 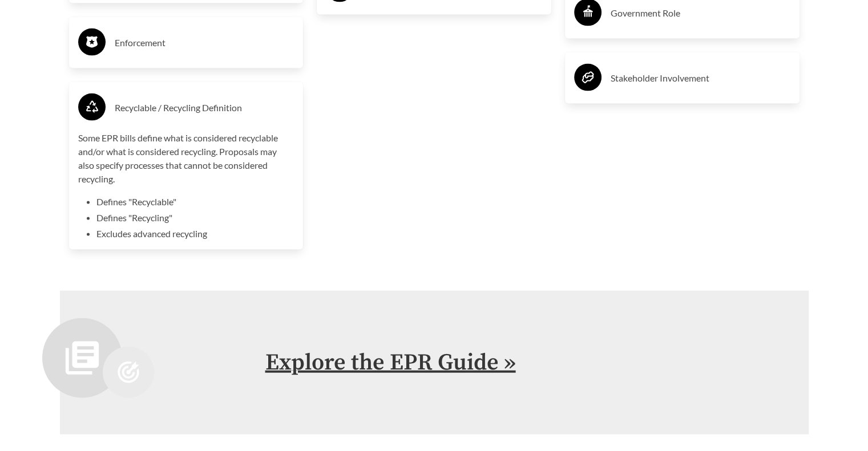 I want to click on a: Explore the EPR Guide », so click(x=390, y=362).